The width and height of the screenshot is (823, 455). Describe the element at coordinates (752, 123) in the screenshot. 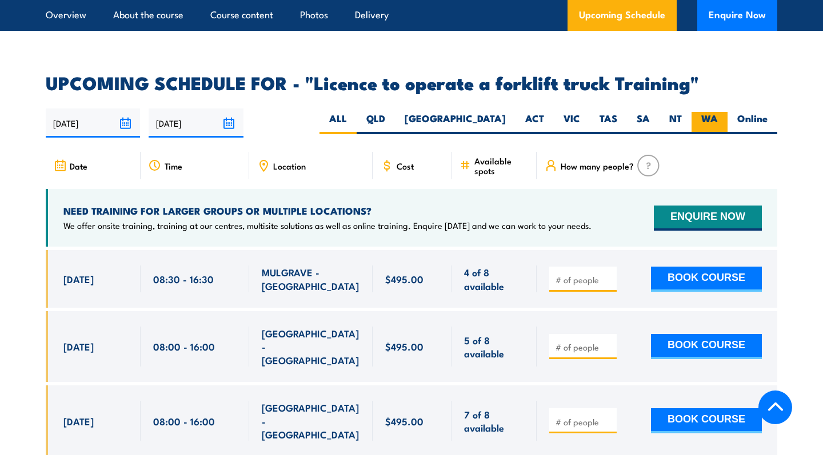

I see `label: Online` at that location.